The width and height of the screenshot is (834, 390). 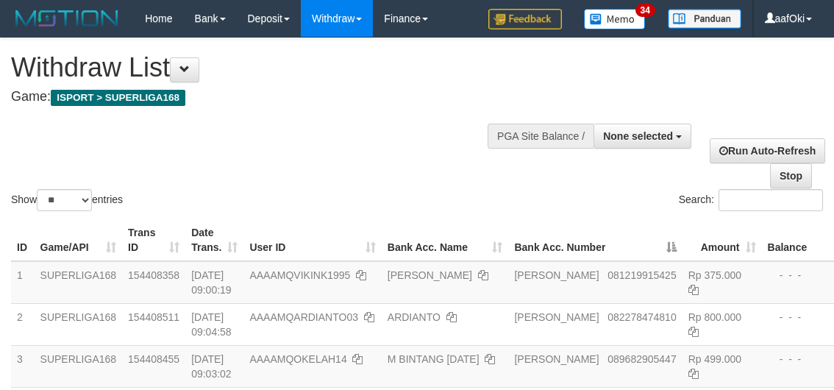 What do you see at coordinates (414, 317) in the screenshot?
I see `a: ARDIANTO` at bounding box center [414, 317].